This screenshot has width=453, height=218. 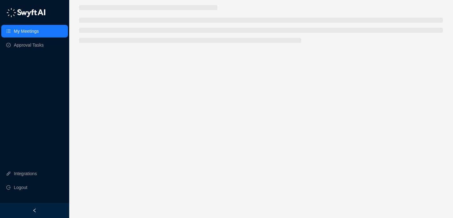 What do you see at coordinates (26, 31) in the screenshot?
I see `a: My Meetings` at bounding box center [26, 31].